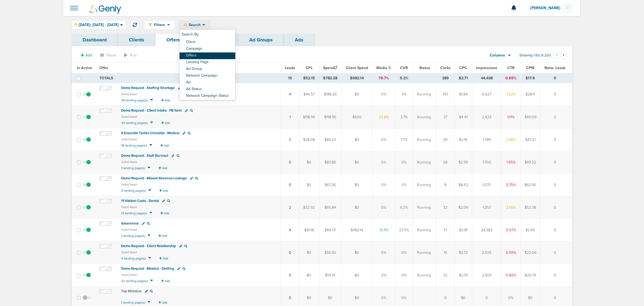 This screenshot has height=306, width=644. I want to click on td: $2.51, so click(463, 275).